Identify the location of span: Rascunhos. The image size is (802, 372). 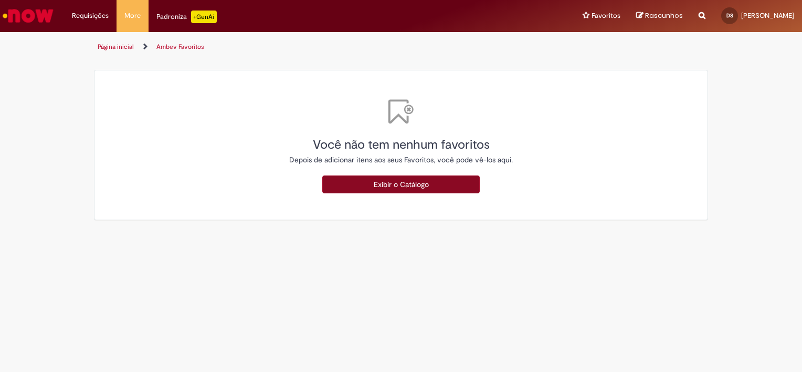
(664, 15).